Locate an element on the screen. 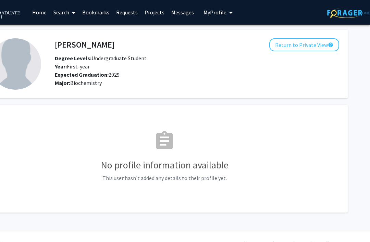 Image resolution: width=370 pixels, height=242 pixels. a: Bookmarks is located at coordinates (95, 12).